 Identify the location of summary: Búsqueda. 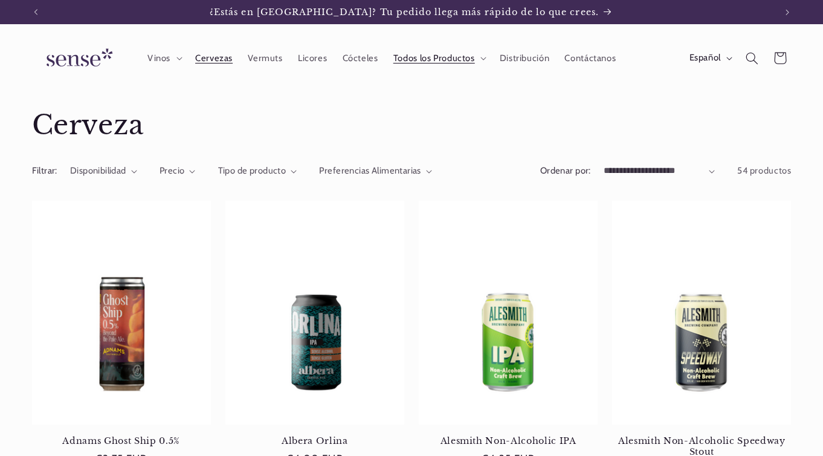
(752, 58).